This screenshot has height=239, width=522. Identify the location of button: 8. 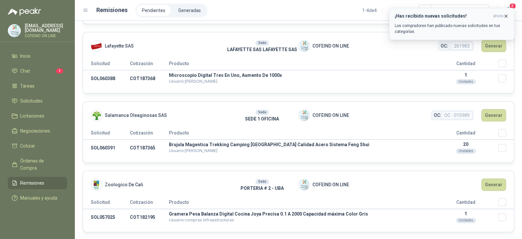
(508, 10).